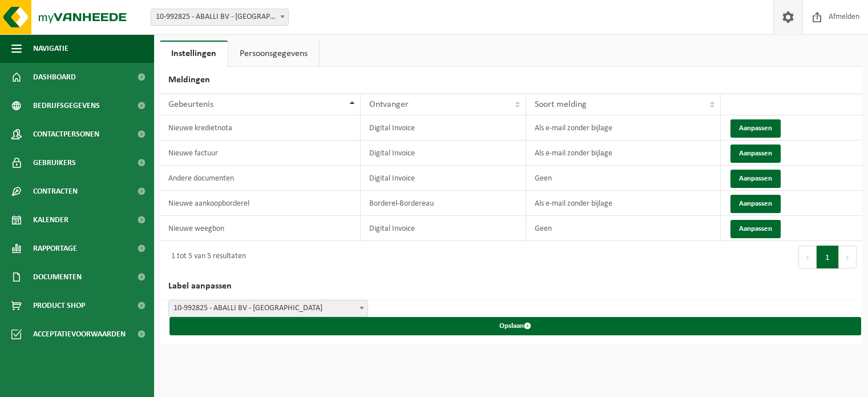  Describe the element at coordinates (260, 203) in the screenshot. I see `td: Nieuwe aankoopborderel` at that location.